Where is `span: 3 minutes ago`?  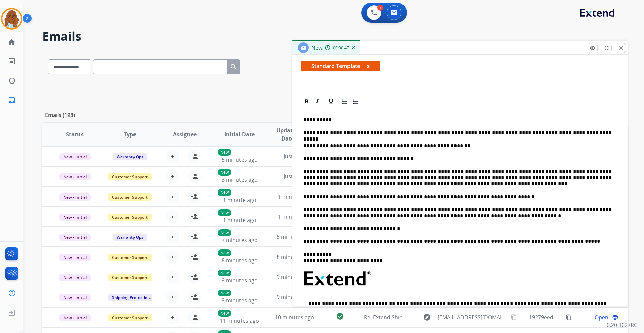 span: 3 minutes ago is located at coordinates (240, 180).